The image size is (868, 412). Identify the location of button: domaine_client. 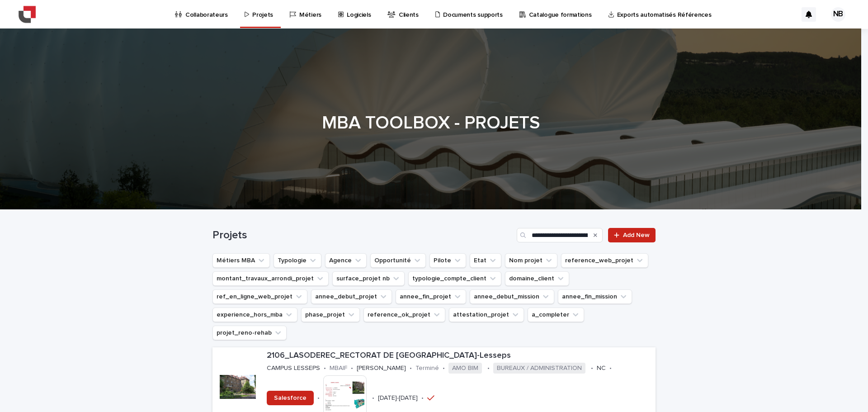
(537, 279).